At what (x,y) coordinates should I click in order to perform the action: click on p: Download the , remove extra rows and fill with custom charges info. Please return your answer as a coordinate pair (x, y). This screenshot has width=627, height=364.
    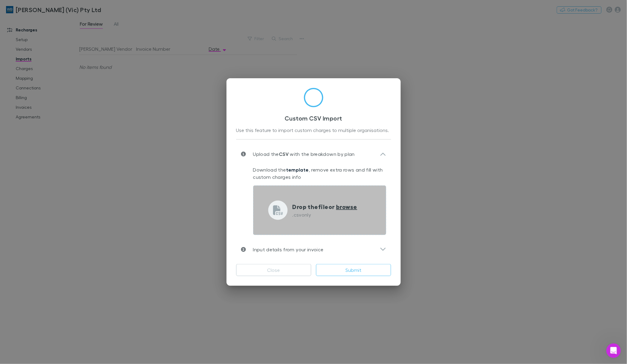
    Looking at the image, I should click on (319, 174).